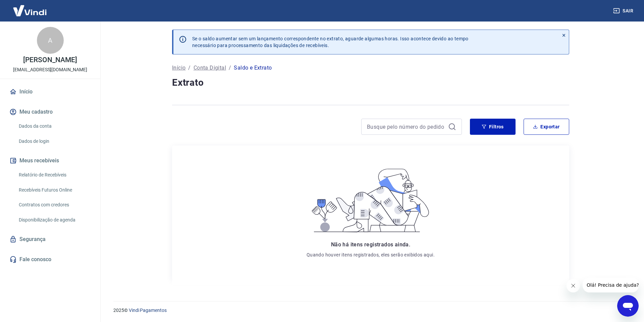  I want to click on a: Dados de login, so click(54, 141).